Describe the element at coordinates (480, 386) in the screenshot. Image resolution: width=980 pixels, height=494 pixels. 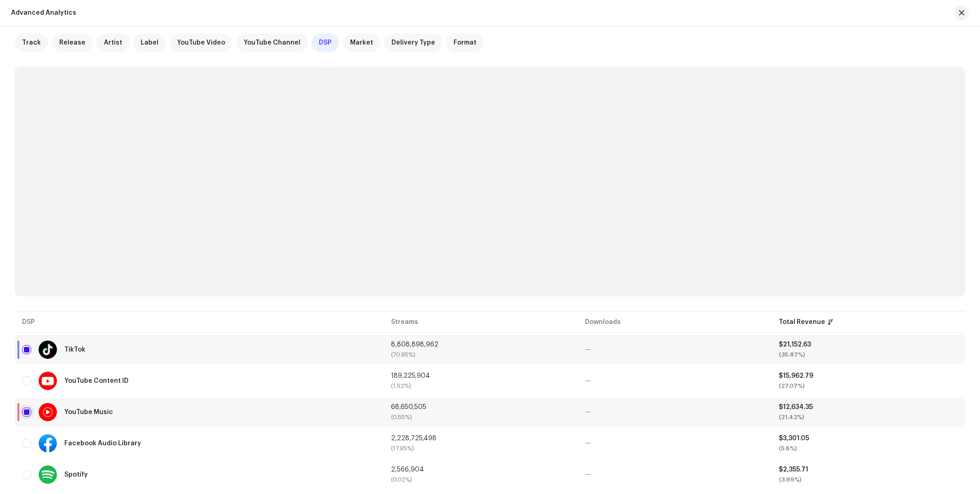
I see `div: (1.52%)` at that location.